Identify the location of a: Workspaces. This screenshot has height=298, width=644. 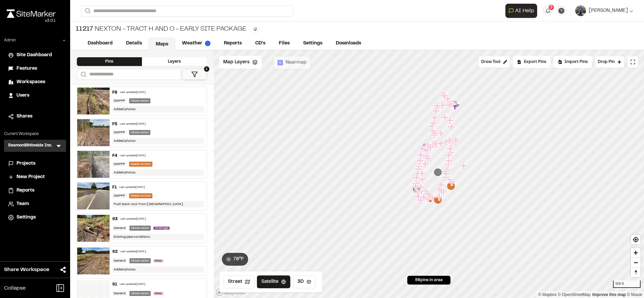
(35, 82).